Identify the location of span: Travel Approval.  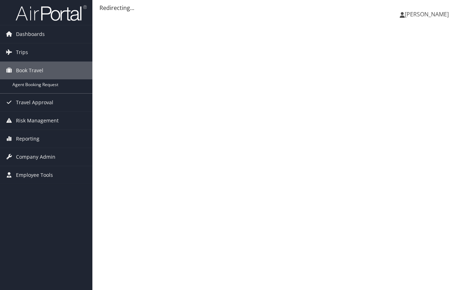
(34, 102).